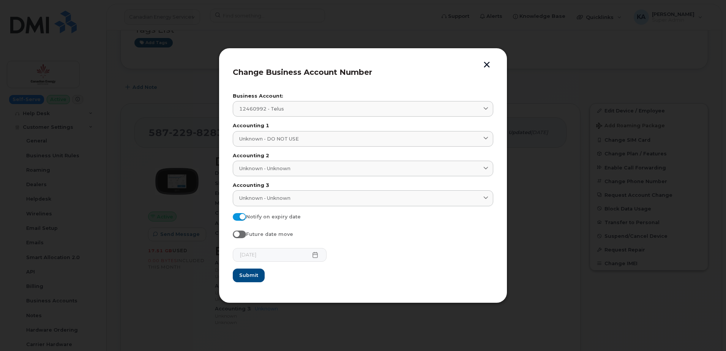 The width and height of the screenshot is (726, 351). What do you see at coordinates (363, 139) in the screenshot?
I see `a: Unknown - DO NOT USE` at bounding box center [363, 139].